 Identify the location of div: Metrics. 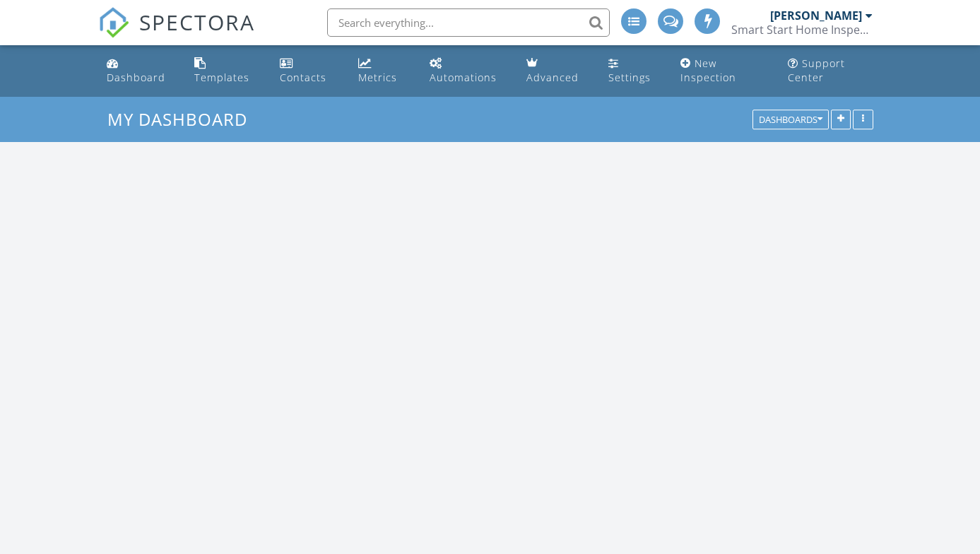
(377, 77).